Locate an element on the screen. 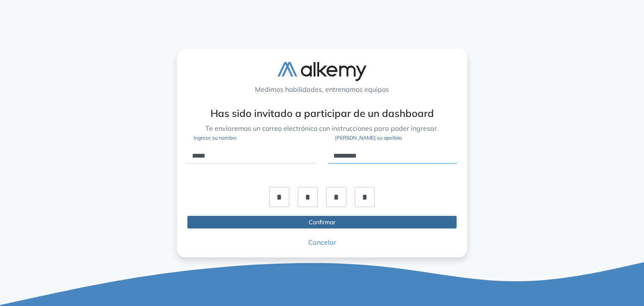  span: Medimos habilidades, entrenamos equipos is located at coordinates (322, 89).